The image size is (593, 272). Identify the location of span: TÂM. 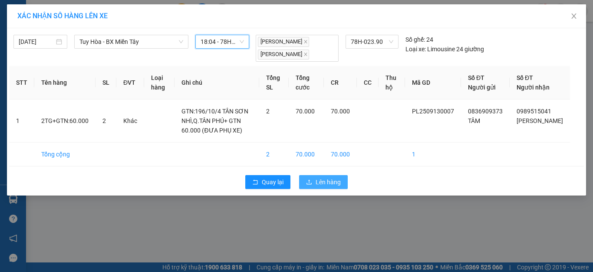
(474, 121).